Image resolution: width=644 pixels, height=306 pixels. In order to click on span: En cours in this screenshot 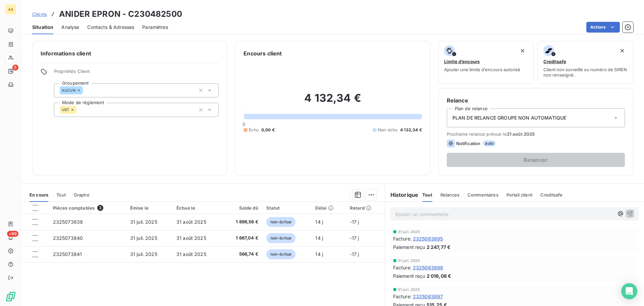, I will do `click(39, 195)`.